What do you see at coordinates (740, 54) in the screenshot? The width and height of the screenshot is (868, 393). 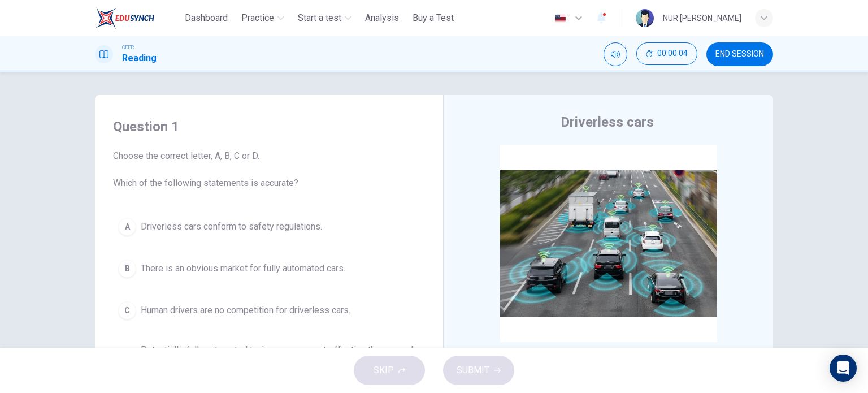 I see `button: END SESSION` at bounding box center [740, 54].